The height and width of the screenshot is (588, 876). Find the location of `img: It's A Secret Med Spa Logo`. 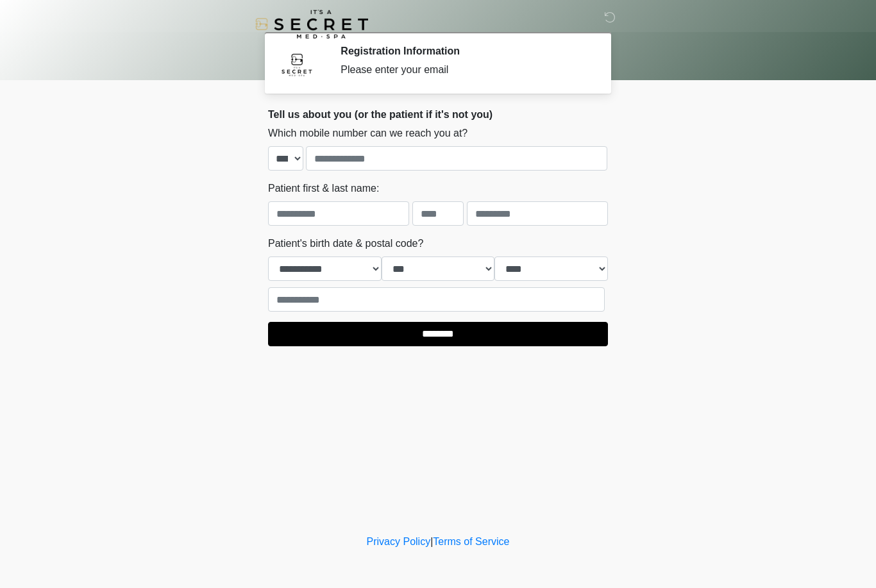

img: It's A Secret Med Spa Logo is located at coordinates (312, 24).